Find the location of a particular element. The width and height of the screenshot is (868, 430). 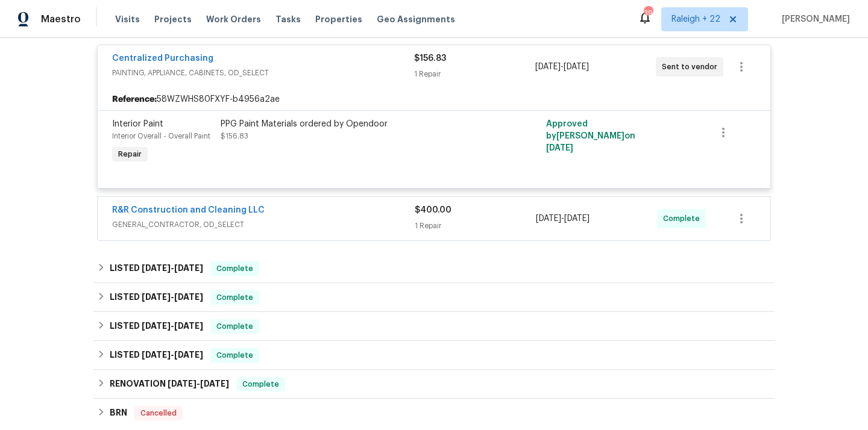

span: Raleigh + 22 is located at coordinates (695, 19).